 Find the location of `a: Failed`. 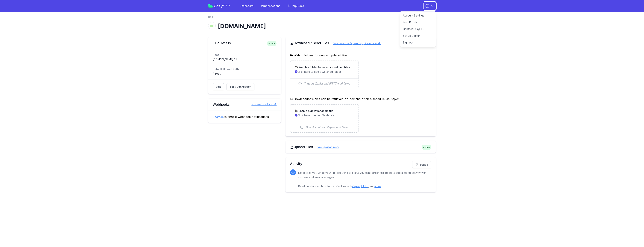

a: Failed is located at coordinates (422, 165).